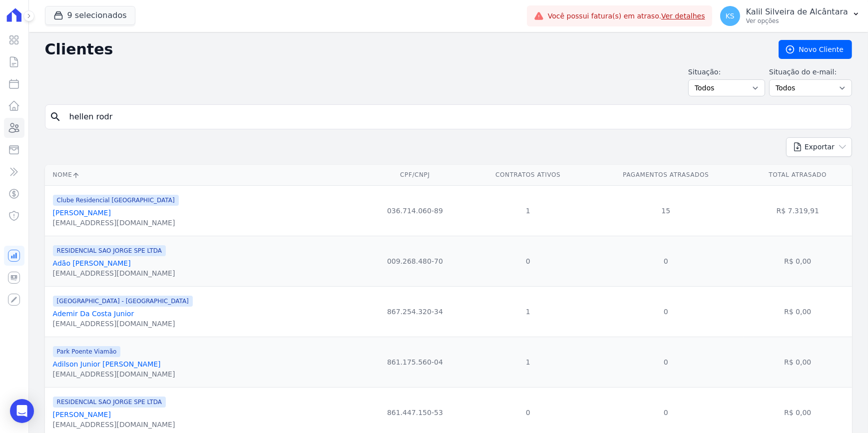  Describe the element at coordinates (22, 411) in the screenshot. I see `div: Open Intercom Messenger` at that location.